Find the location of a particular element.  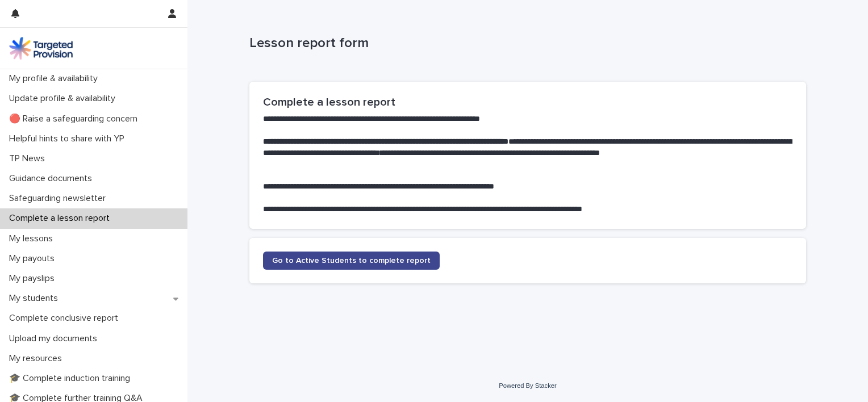

p: My payouts is located at coordinates (34, 259).